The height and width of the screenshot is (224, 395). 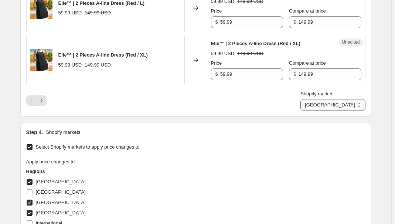 I want to click on p: Shopify markets, so click(x=63, y=132).